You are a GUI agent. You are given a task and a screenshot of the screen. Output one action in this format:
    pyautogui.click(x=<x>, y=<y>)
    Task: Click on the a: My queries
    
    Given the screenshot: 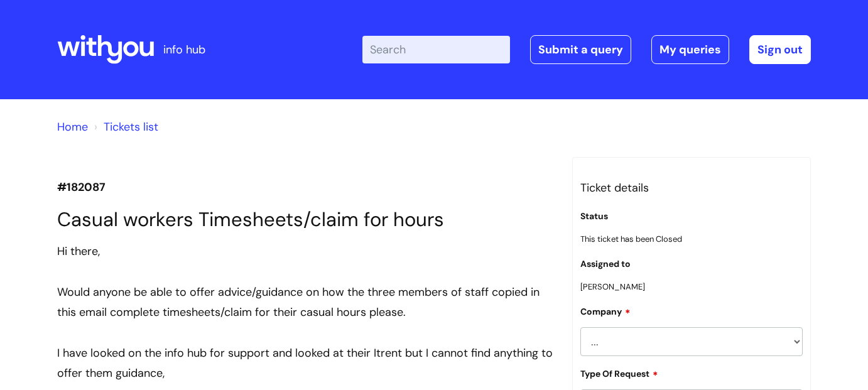 What is the action you would take?
    pyautogui.click(x=690, y=50)
    